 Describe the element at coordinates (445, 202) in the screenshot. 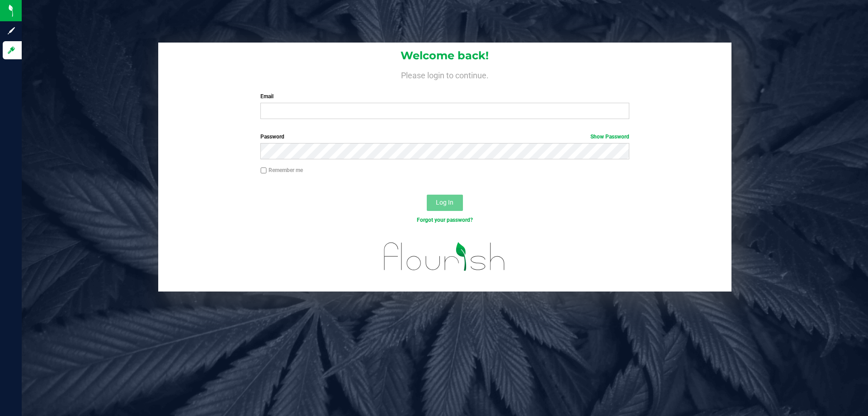

I see `button: Log In` at that location.